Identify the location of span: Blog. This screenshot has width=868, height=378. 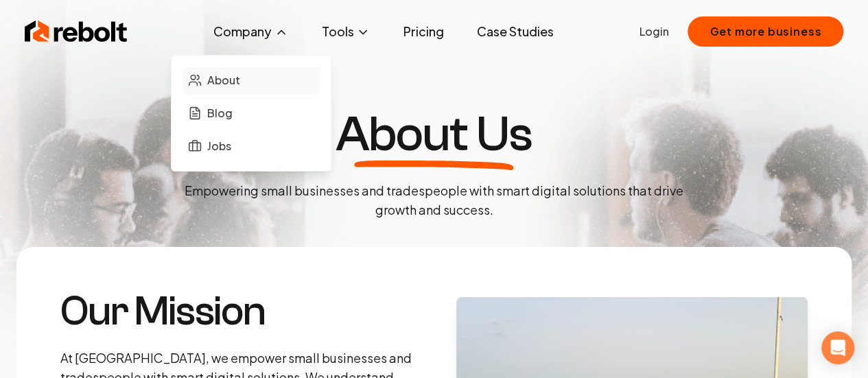
(220, 113).